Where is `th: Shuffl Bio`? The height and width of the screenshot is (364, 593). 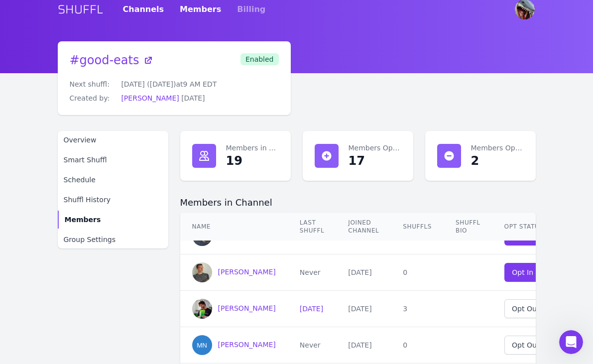
th: Shuffl Bio is located at coordinates (468, 227).